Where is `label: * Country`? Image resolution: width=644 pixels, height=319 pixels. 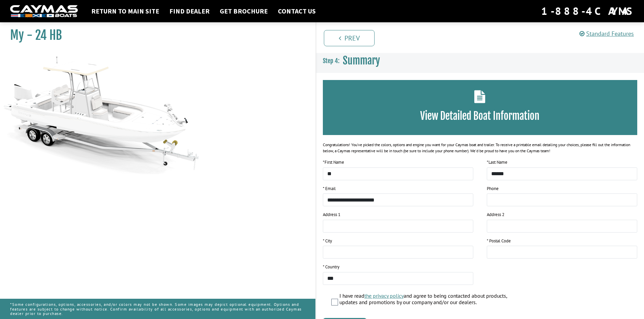
label: * Country is located at coordinates (331, 267).